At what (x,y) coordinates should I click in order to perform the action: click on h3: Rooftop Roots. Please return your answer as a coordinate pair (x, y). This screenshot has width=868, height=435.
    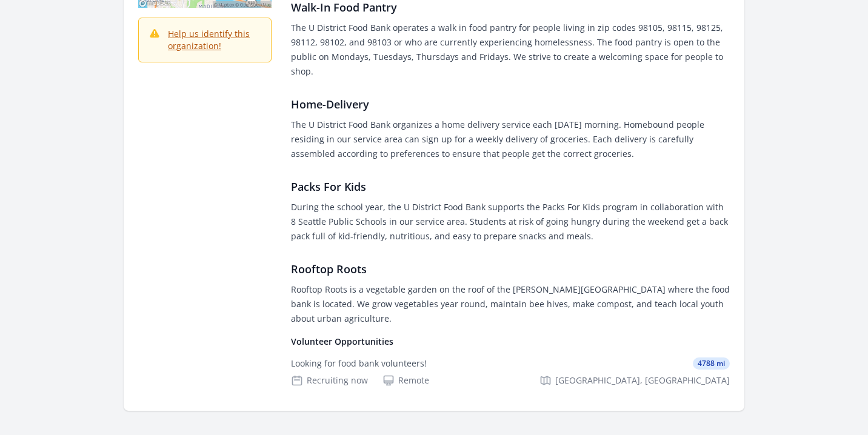
    Looking at the image, I should click on (510, 269).